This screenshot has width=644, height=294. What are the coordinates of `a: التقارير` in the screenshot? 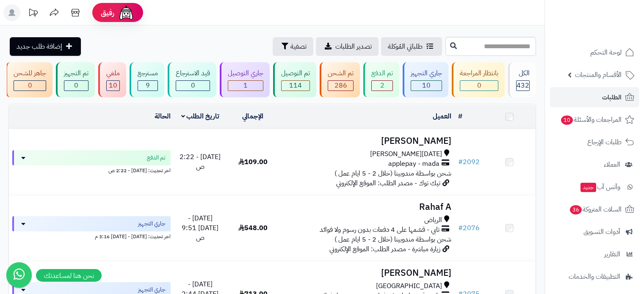 It's located at (594, 254).